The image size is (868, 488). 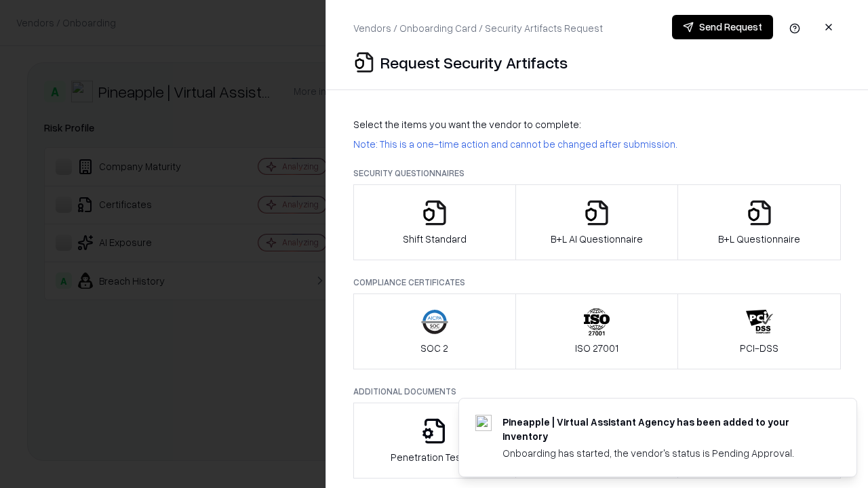 I want to click on p: Note: This is a one-time action and cannot be changed after submission., so click(x=597, y=144).